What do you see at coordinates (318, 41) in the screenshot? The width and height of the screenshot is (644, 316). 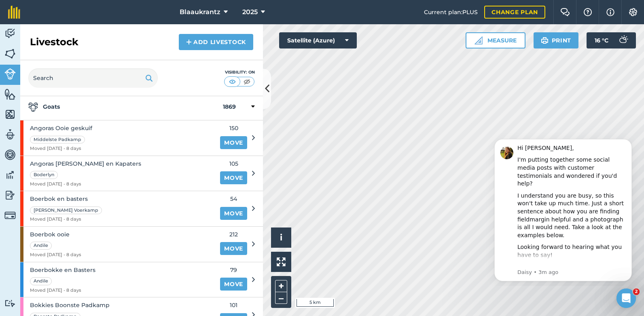 I see `button: Satellite (Azure)` at bounding box center [318, 41].